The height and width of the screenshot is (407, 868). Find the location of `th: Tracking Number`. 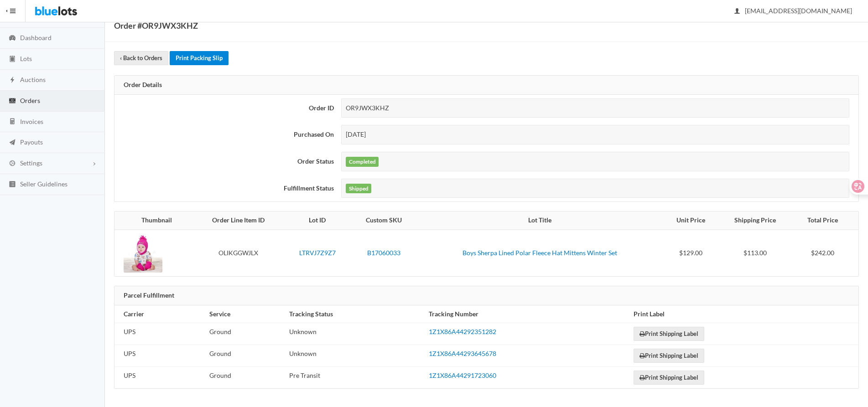

th: Tracking Number is located at coordinates (527, 314).